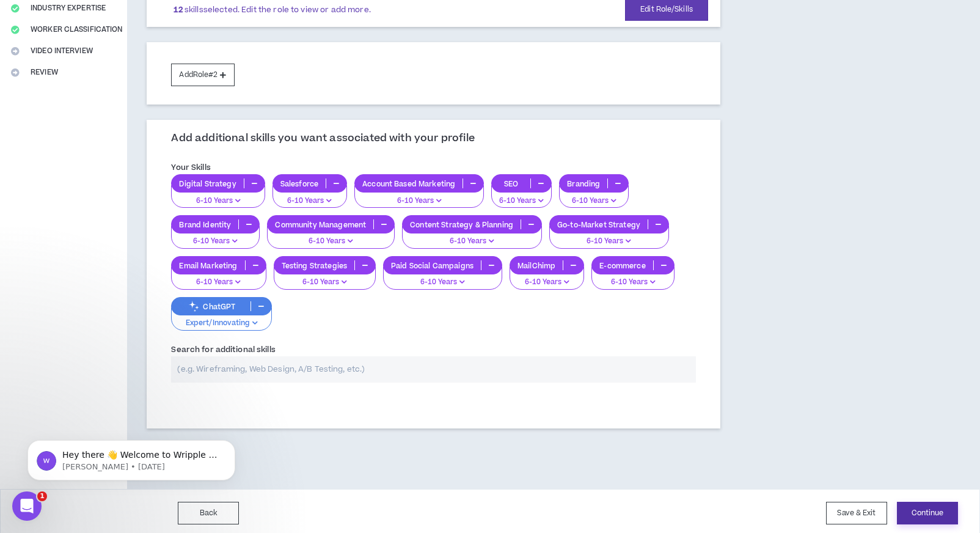 The width and height of the screenshot is (980, 533). Describe the element at coordinates (432, 266) in the screenshot. I see `p: Paid Social Campaigns` at that location.